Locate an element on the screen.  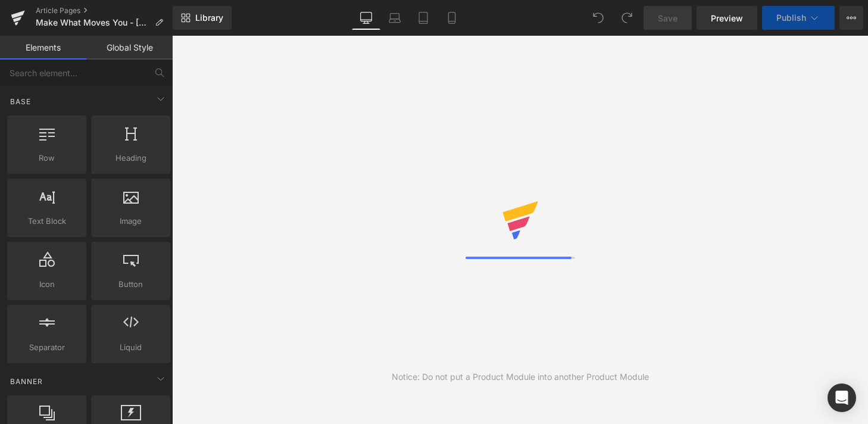
span: Publish is located at coordinates (791, 18).